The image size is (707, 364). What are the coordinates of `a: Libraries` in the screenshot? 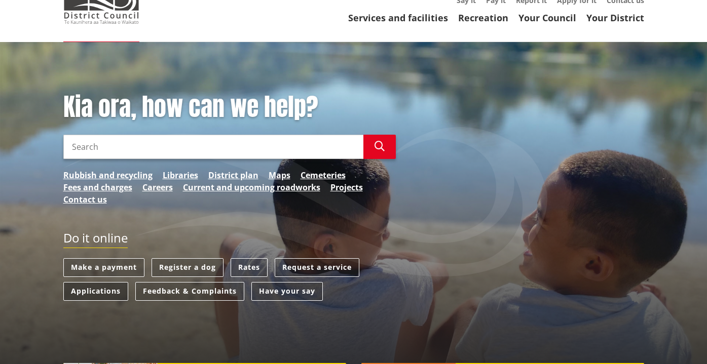 It's located at (180, 175).